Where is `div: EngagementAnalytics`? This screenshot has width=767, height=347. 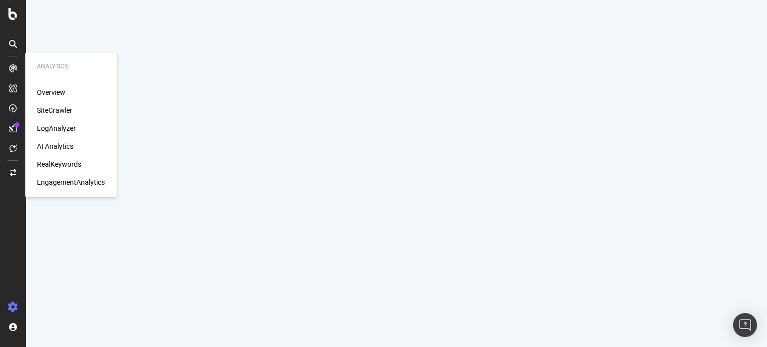
div: EngagementAnalytics is located at coordinates (71, 182).